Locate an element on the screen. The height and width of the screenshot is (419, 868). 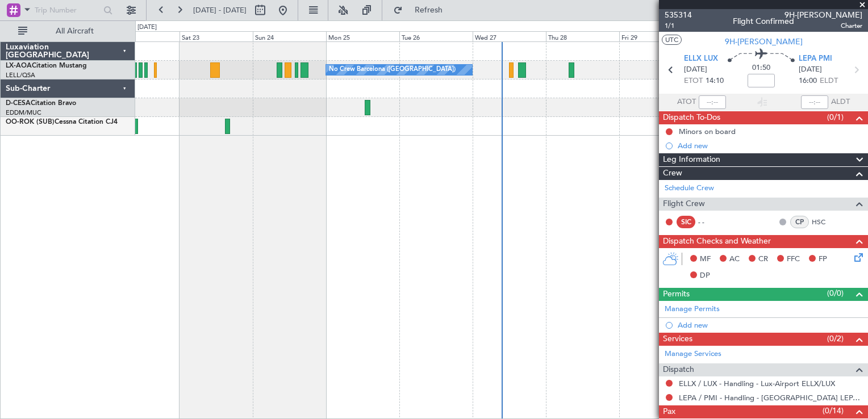
span: Permits is located at coordinates (676, 294).